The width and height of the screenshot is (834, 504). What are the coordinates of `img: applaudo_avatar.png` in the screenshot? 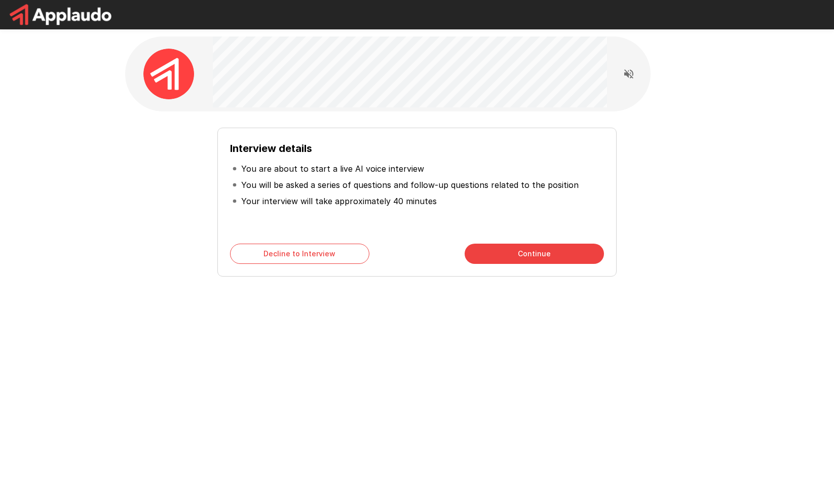 It's located at (169, 74).